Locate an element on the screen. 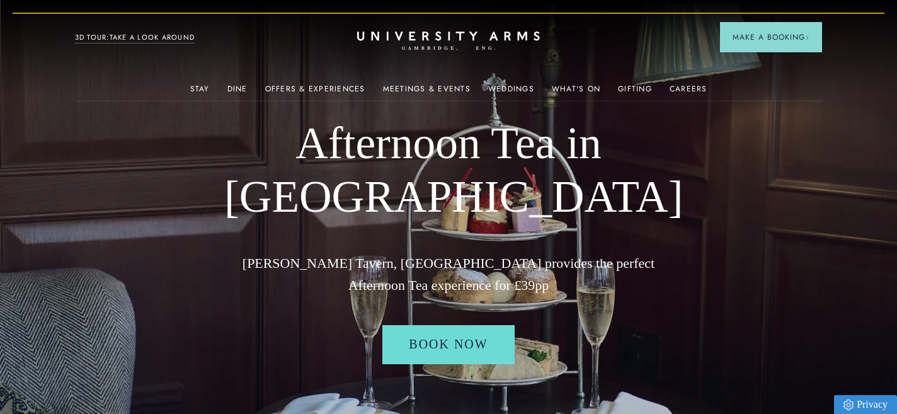 This screenshot has width=897, height=414. a: Home is located at coordinates (449, 41).